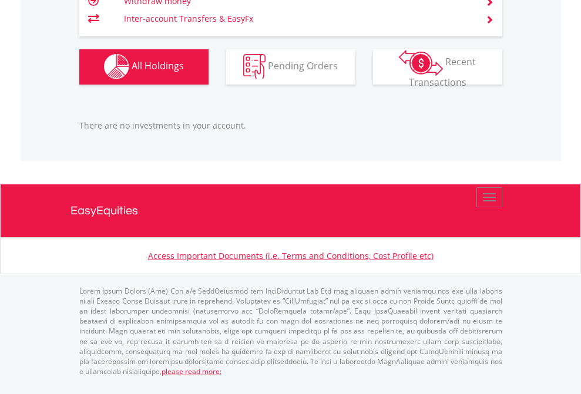  Describe the element at coordinates (442, 72) in the screenshot. I see `span: Recent Transactions` at that location.